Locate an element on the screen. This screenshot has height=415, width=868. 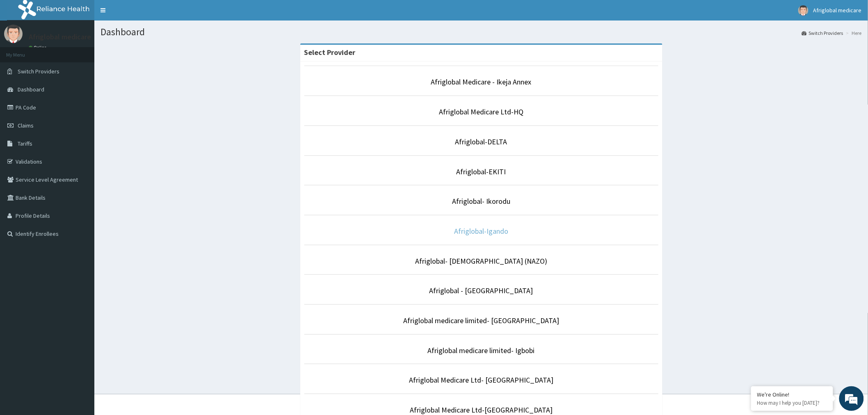
strong: Select Provider is located at coordinates (330, 52).